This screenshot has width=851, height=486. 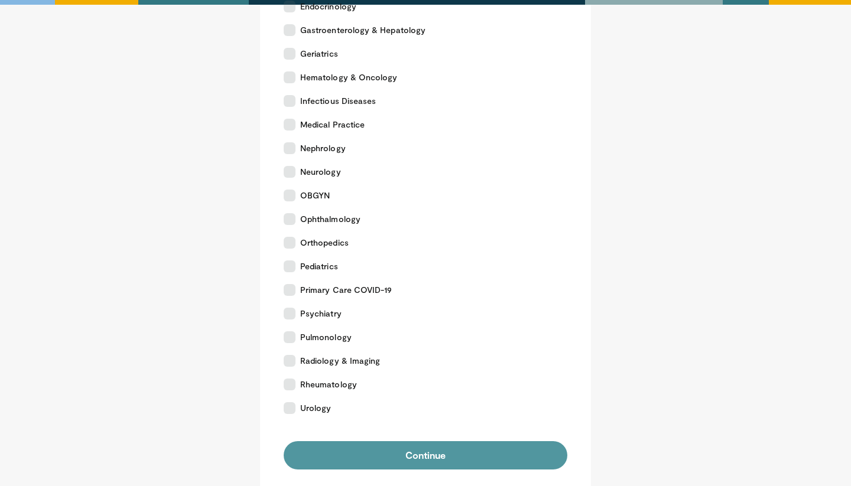 I want to click on span: Psychiatry, so click(x=321, y=314).